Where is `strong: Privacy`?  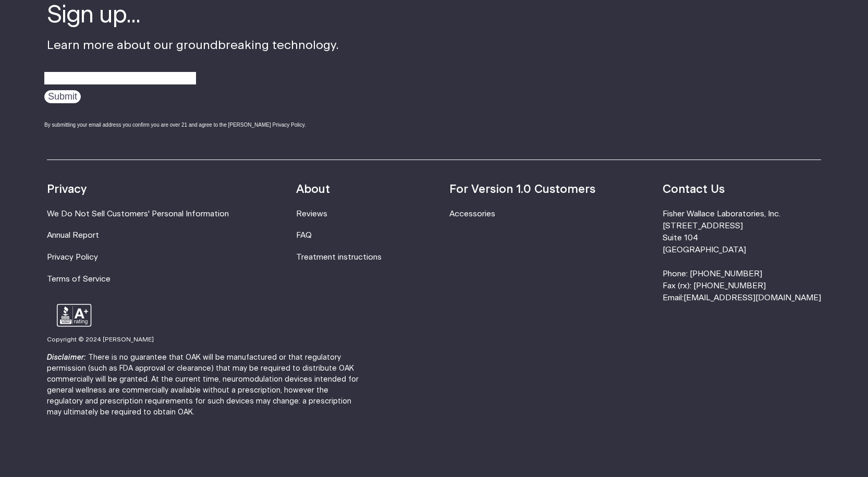 strong: Privacy is located at coordinates (66, 189).